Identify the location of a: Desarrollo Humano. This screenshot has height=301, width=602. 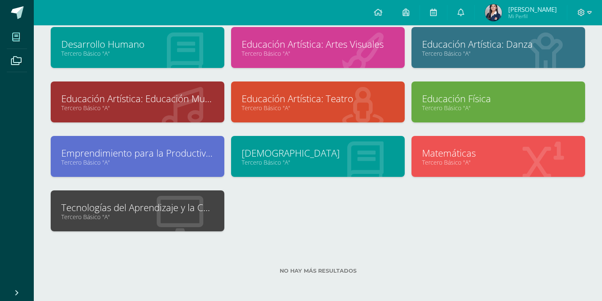
(137, 44).